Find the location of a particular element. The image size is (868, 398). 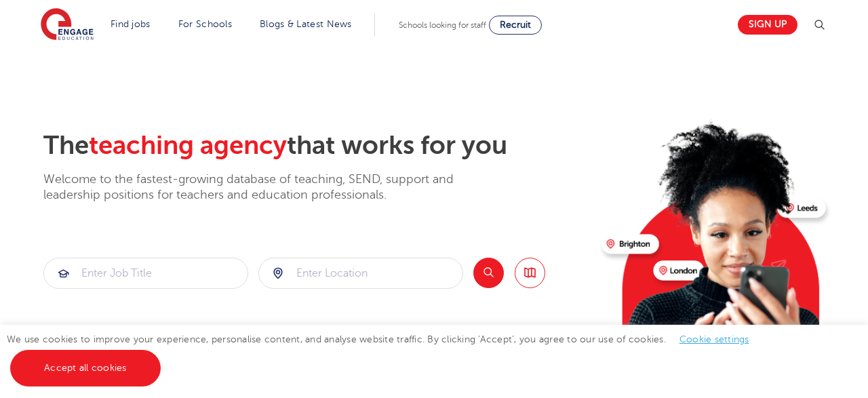

span: teaching agency is located at coordinates (188, 145).